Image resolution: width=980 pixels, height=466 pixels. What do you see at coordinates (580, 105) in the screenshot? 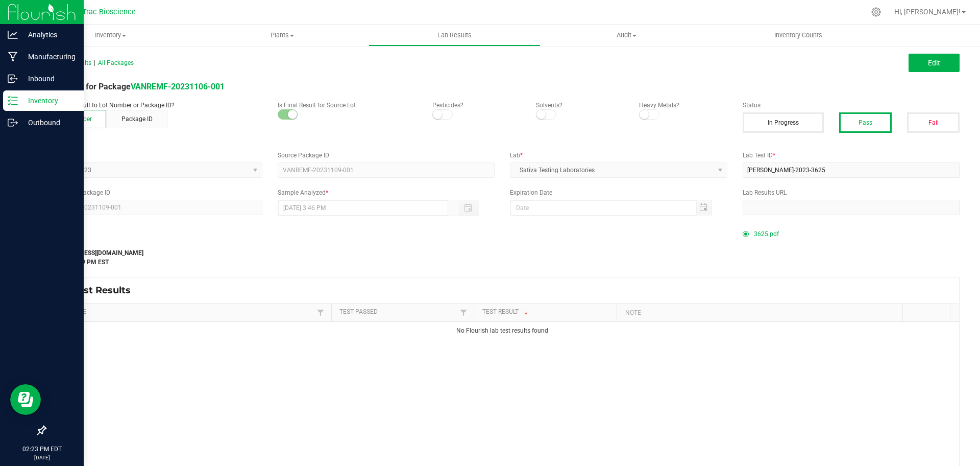
I see `p: Solvents?` at bounding box center [580, 105].